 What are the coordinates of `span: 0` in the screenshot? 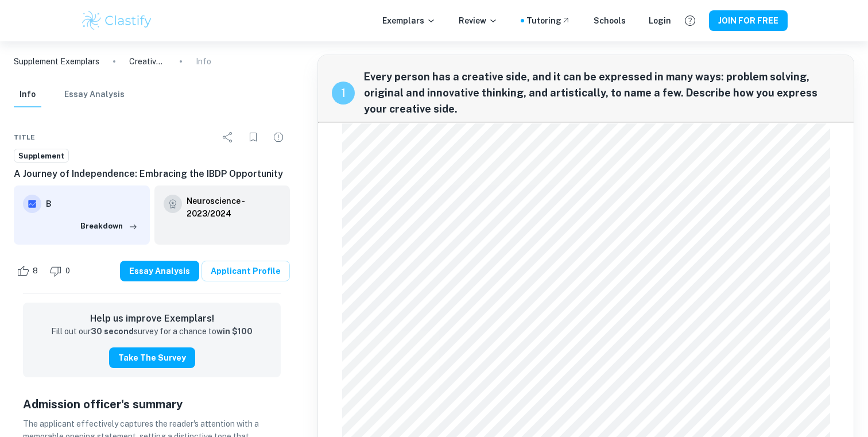 It's located at (68, 271).